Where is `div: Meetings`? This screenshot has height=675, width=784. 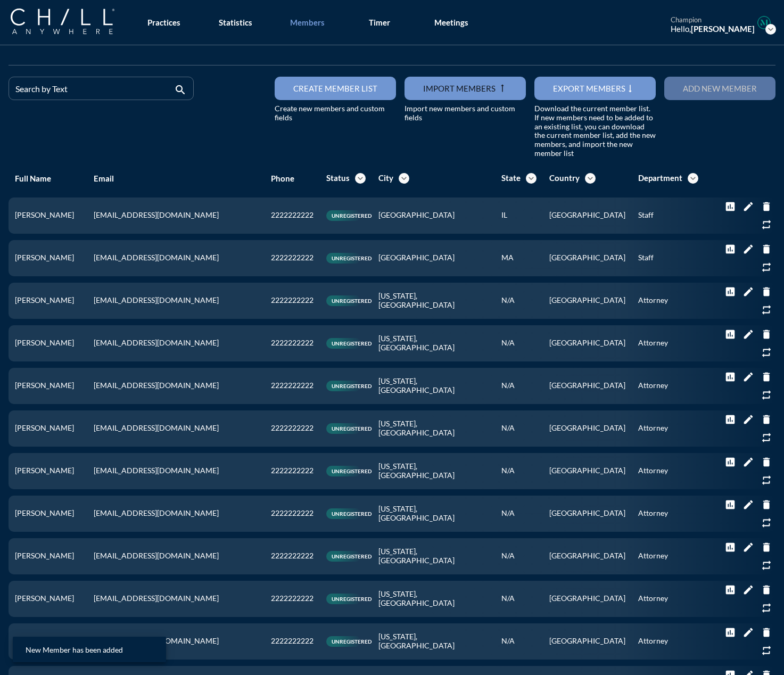
div: Meetings is located at coordinates (451, 22).